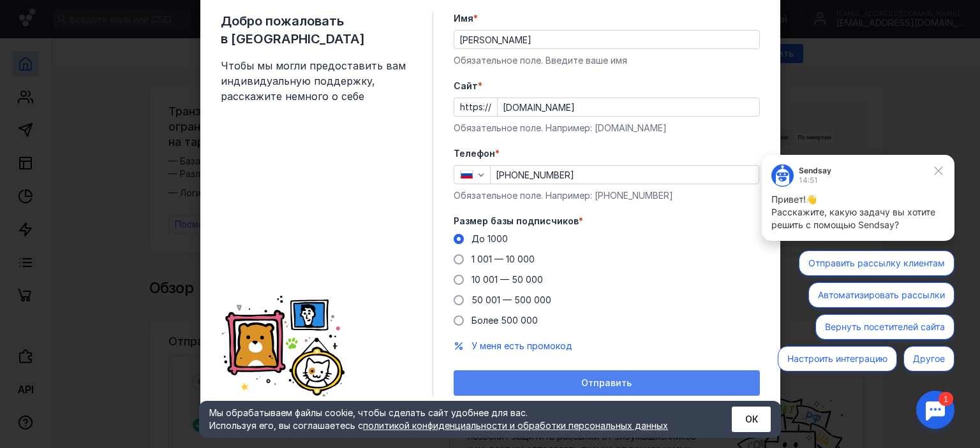 The image size is (980, 448). Describe the element at coordinates (66, 22) in the screenshot. I see `div: Sendsay` at that location.